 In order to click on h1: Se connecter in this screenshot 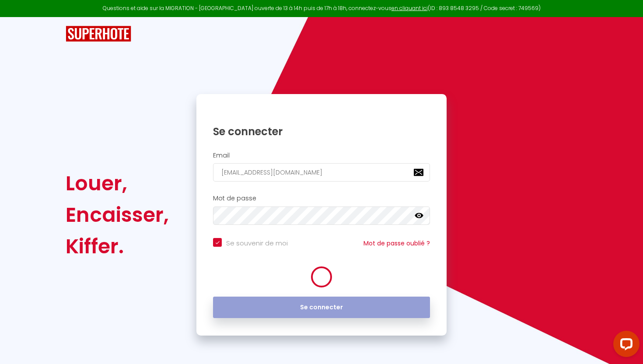, I will do `click(322, 131)`.